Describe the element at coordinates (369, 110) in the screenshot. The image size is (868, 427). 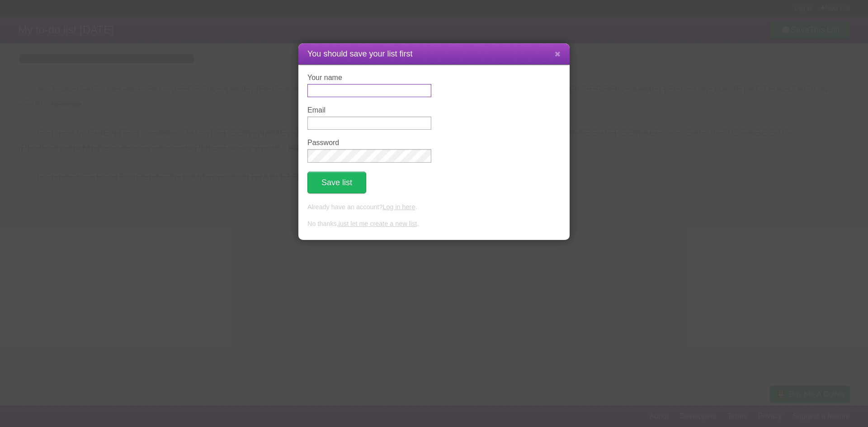
I see `label: Email` at that location.